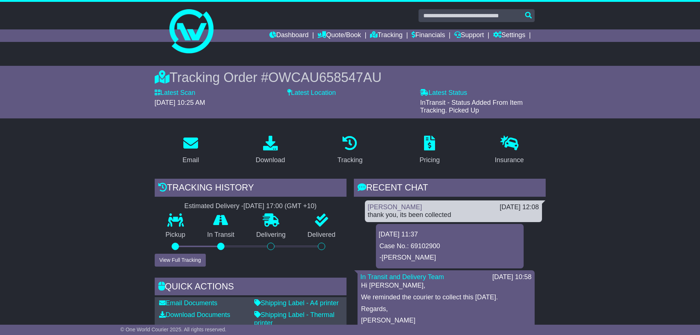  Describe the element at coordinates (429, 150) in the screenshot. I see `a: Pricing` at that location.